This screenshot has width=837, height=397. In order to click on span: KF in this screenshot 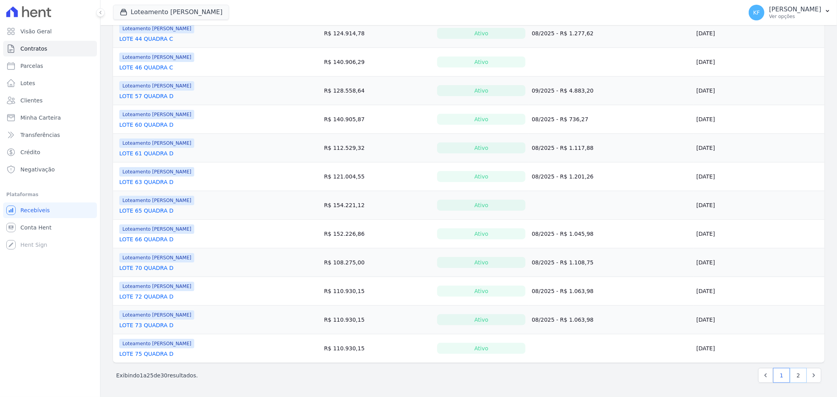, I will do `click(756, 13)`.